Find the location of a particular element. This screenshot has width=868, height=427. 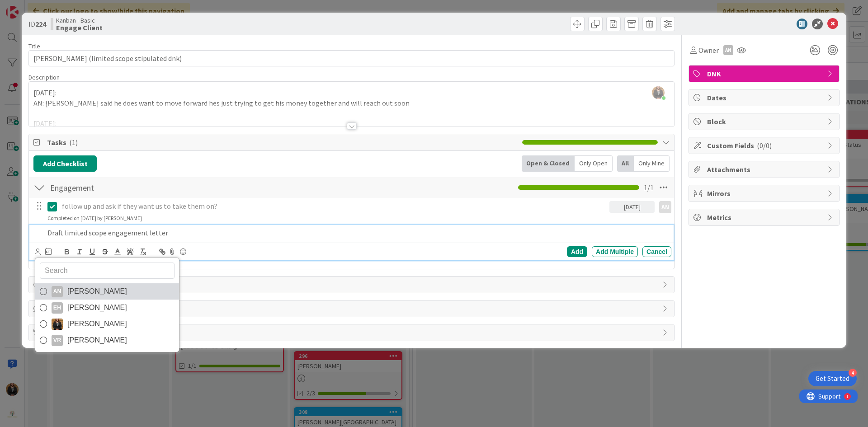

span: Owner is located at coordinates (708, 50).